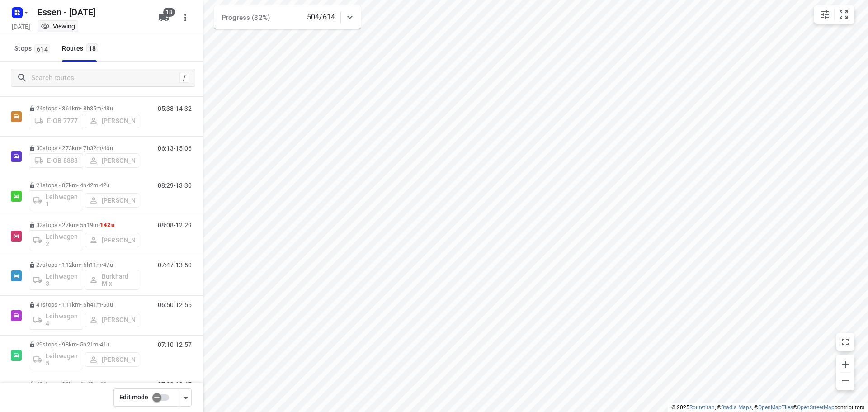 The image size is (868, 412). Describe the element at coordinates (834, 14) in the screenshot. I see `div: small contained button group` at that location.